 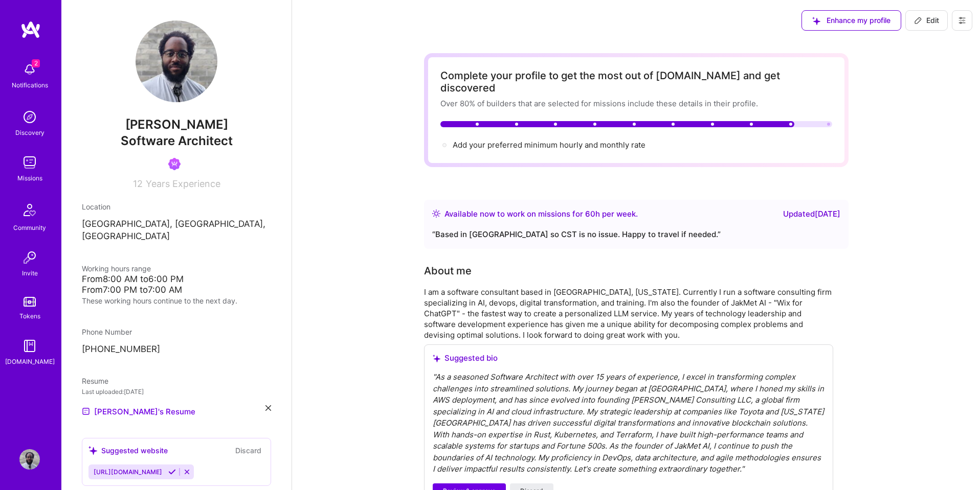 What do you see at coordinates (177, 300) in the screenshot?
I see `div: These working hours continue to the next day.` at bounding box center [177, 300].